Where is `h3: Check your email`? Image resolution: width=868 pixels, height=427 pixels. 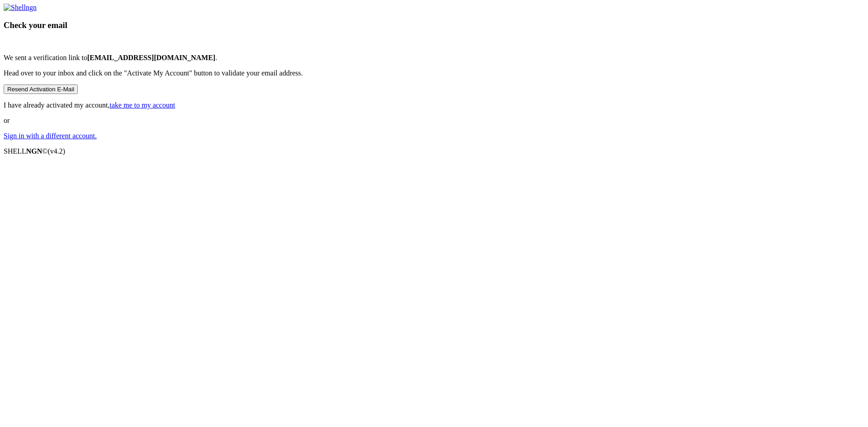 h3: Check your email is located at coordinates (434, 25).